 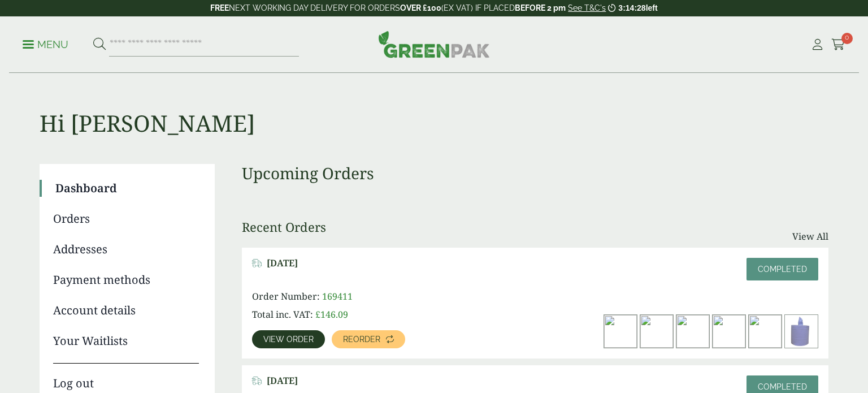 I want to click on img: GreenPak Supplies, so click(x=434, y=44).